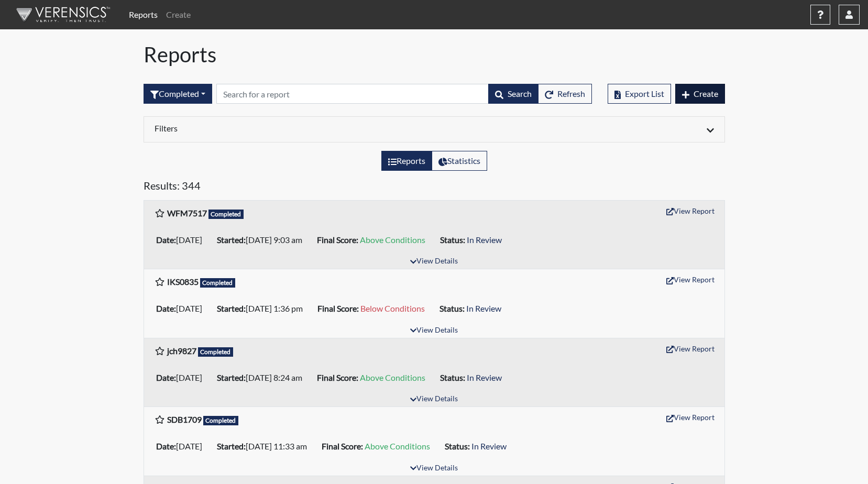  I want to click on span: Refresh, so click(571, 93).